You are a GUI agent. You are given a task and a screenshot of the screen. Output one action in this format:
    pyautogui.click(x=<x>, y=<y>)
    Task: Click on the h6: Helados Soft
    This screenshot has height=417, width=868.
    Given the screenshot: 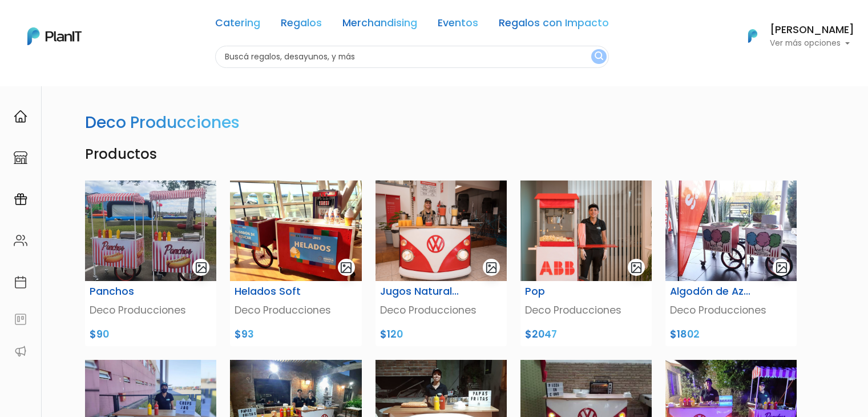 What is the action you would take?
    pyautogui.click(x=275, y=291)
    